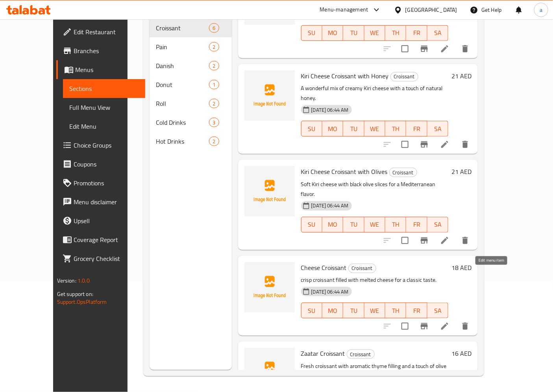 This screenshot has width=553, height=392. Describe the element at coordinates (101, 145) in the screenshot. I see `a: Choice Groups` at that location.